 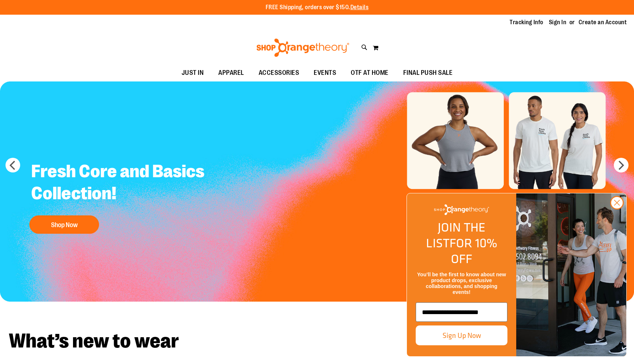 What do you see at coordinates (517, 275) in the screenshot?
I see `div: FLYOUT Form` at bounding box center [517, 275].